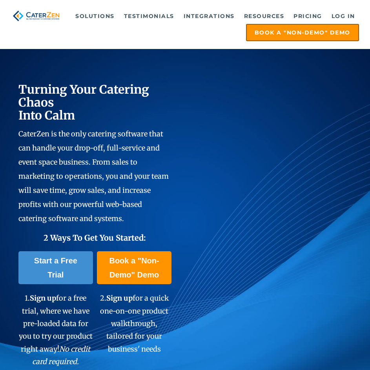  Describe the element at coordinates (308, 16) in the screenshot. I see `a: Pricing` at that location.